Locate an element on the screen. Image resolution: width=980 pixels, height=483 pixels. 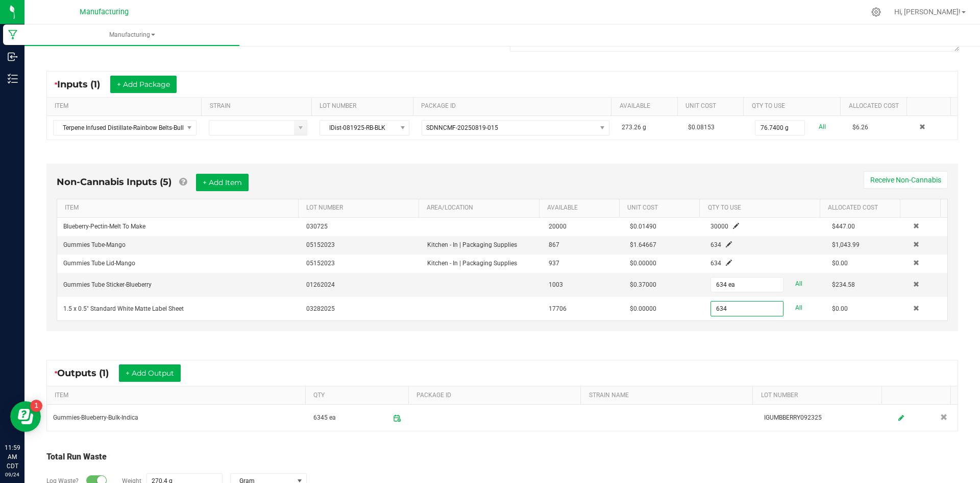
a: QTYSortable is located at coordinates (359, 395).